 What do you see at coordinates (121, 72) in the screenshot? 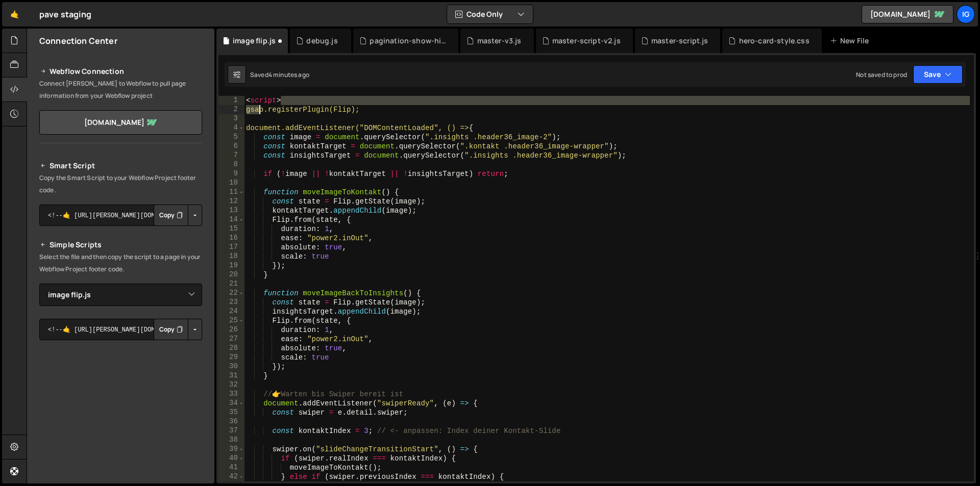
I see `h2: Webflow Connection` at bounding box center [121, 72].